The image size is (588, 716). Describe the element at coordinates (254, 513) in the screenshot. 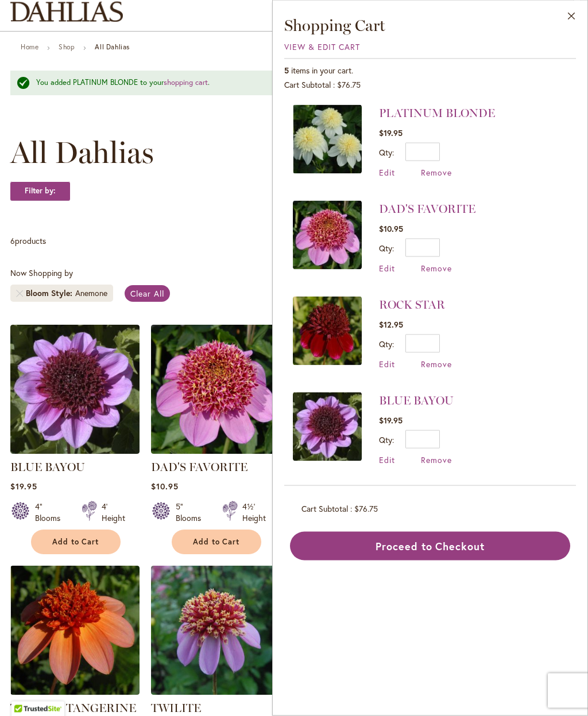

I see `div: 4½' Height` at that location.